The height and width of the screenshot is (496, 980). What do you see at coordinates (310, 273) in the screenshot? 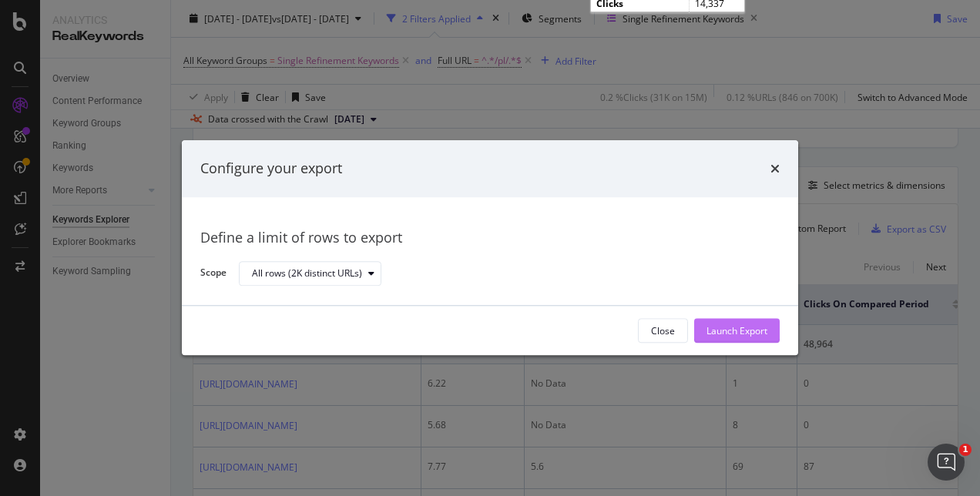
I see `button: All rows (2K distinct URLs)` at bounding box center [310, 273].